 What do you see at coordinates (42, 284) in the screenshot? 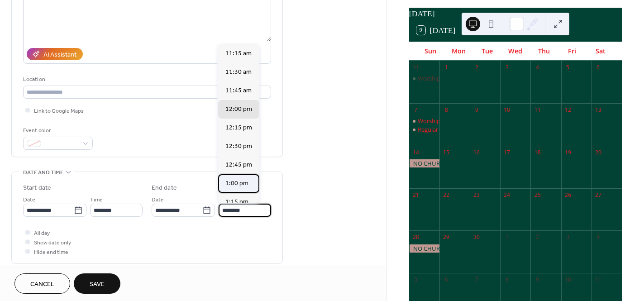
I see `span: Cancel` at bounding box center [42, 284].